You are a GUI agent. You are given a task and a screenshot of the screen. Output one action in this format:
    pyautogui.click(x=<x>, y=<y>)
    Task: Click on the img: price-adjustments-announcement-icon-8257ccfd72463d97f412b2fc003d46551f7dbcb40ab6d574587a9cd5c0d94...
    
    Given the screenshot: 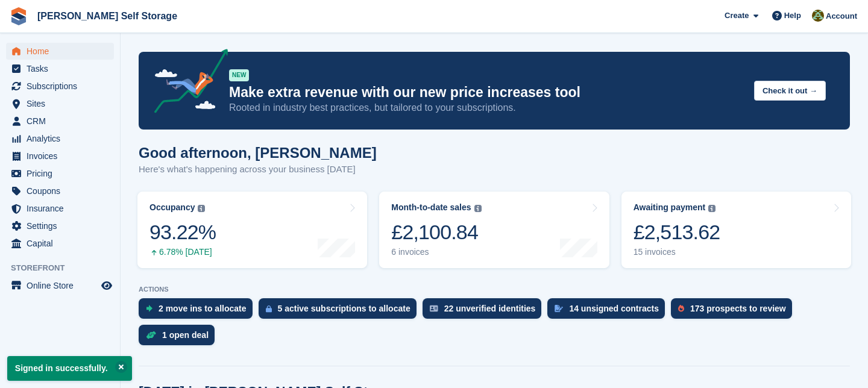 What is the action you would take?
    pyautogui.click(x=186, y=83)
    